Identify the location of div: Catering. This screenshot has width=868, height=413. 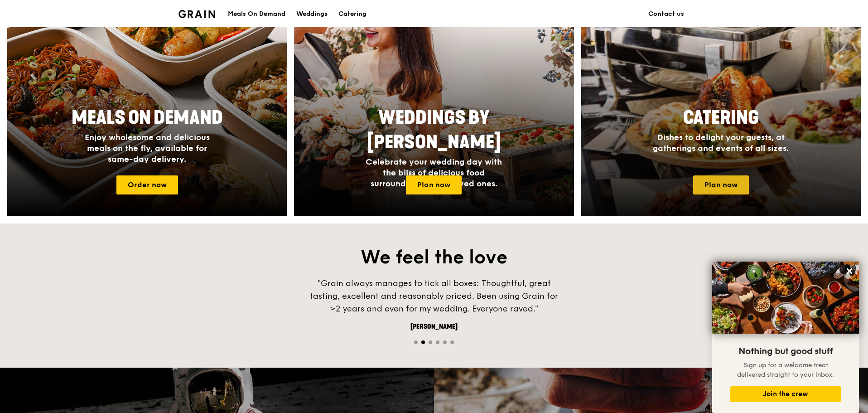
(352, 14).